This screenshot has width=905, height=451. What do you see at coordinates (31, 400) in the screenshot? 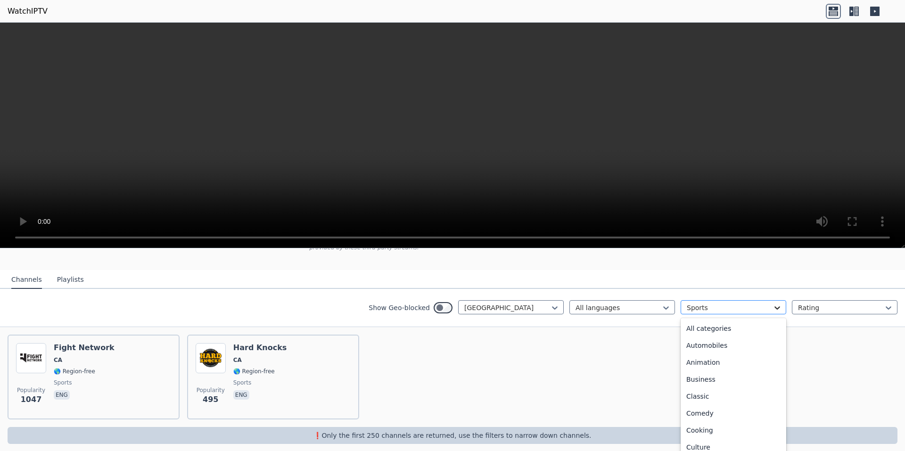
I see `span: 1047` at bounding box center [31, 400].